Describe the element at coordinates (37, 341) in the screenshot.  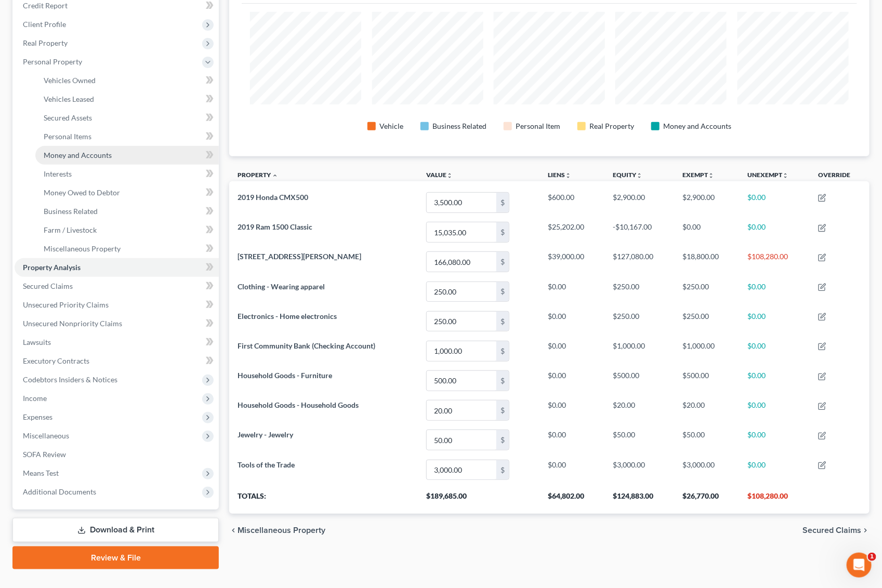
I see `span: Lawsuits` at that location.